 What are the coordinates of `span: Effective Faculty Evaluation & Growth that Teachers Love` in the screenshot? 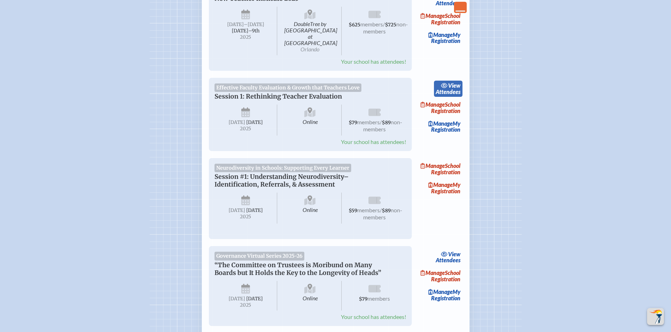 It's located at (288, 88).